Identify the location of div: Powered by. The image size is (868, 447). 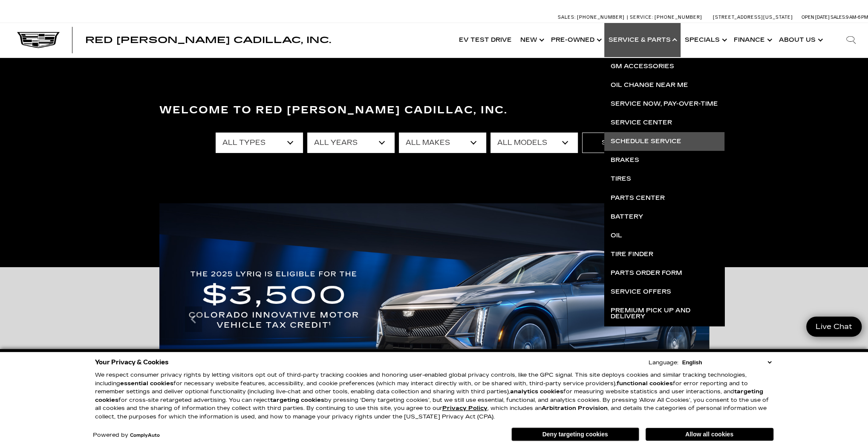
(126, 435).